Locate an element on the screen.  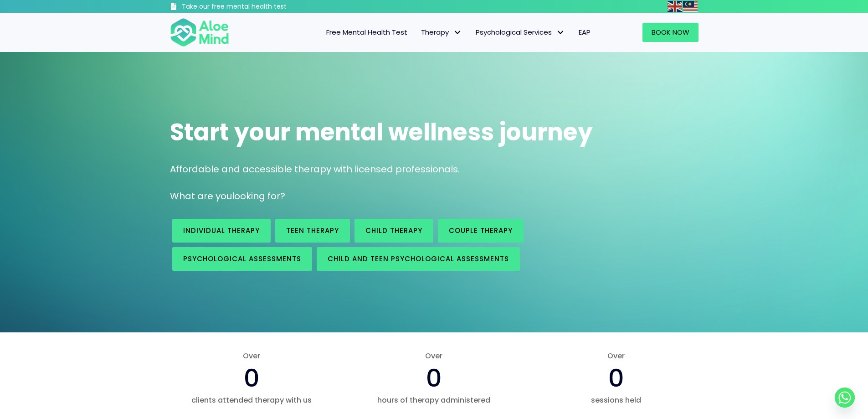
span: Psychological Services: submenu is located at coordinates (561, 32).